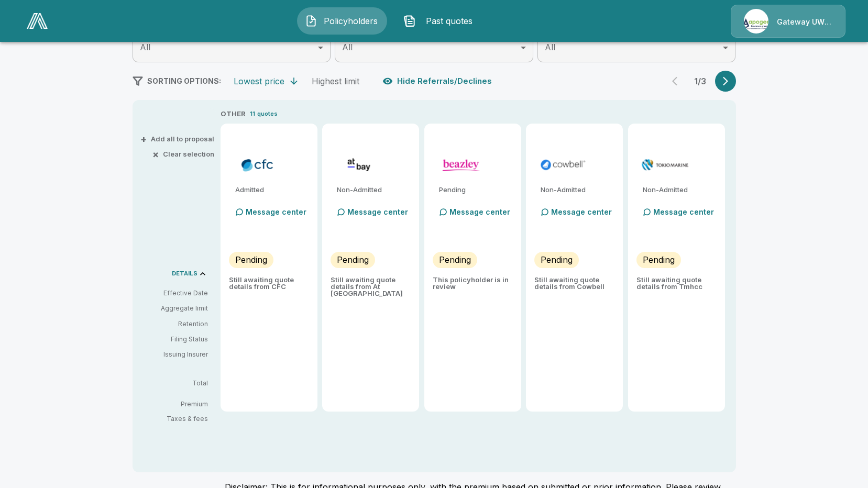 This screenshot has height=488, width=868. I want to click on p: 11, so click(252, 113).